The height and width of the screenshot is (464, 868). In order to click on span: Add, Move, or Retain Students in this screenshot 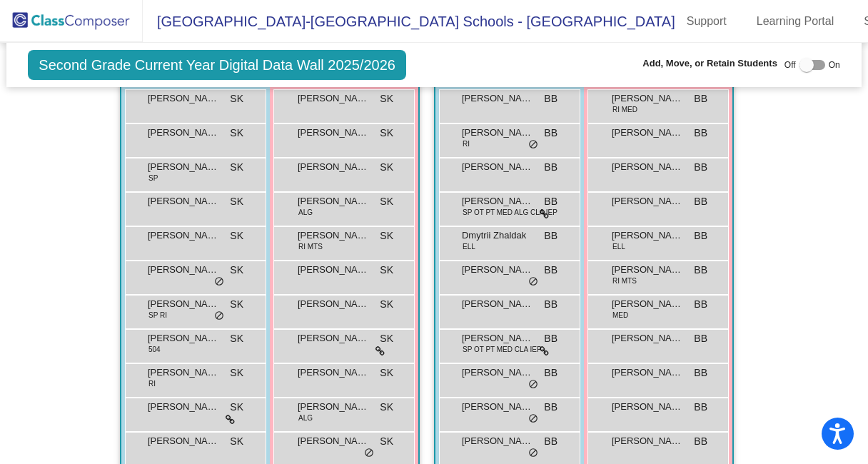, I will do `click(710, 64)`.